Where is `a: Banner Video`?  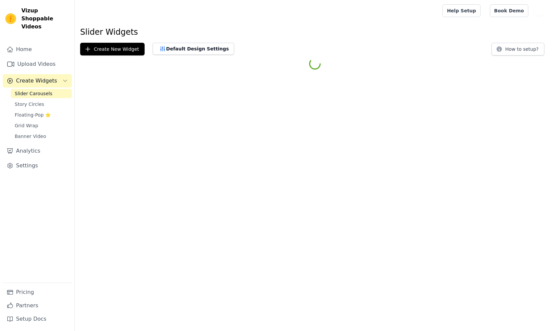 a: Banner Video is located at coordinates (41, 136).